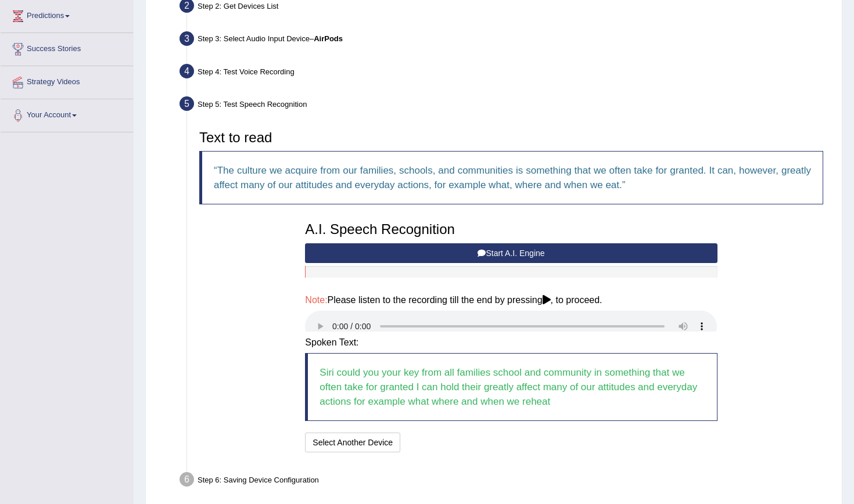 The height and width of the screenshot is (504, 854). I want to click on div: Step 3: Select Audio Input Device, so click(506, 41).